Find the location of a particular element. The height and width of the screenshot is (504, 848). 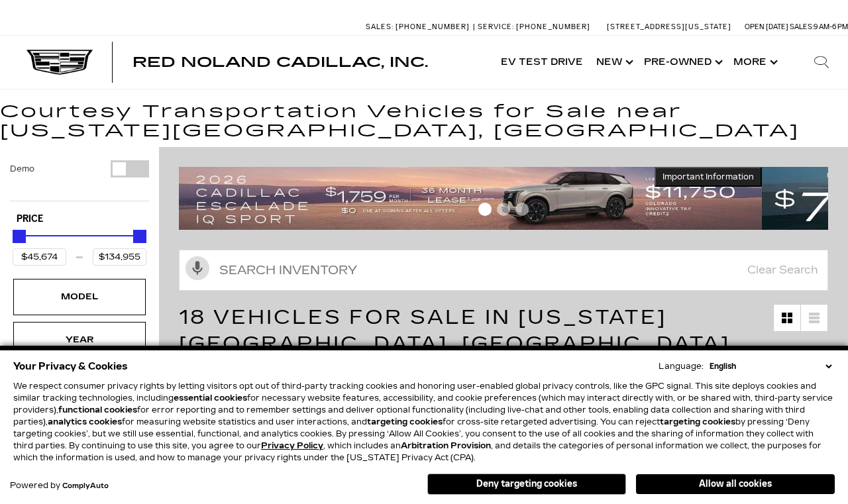

strong: Arbitration Provision is located at coordinates (447, 446).